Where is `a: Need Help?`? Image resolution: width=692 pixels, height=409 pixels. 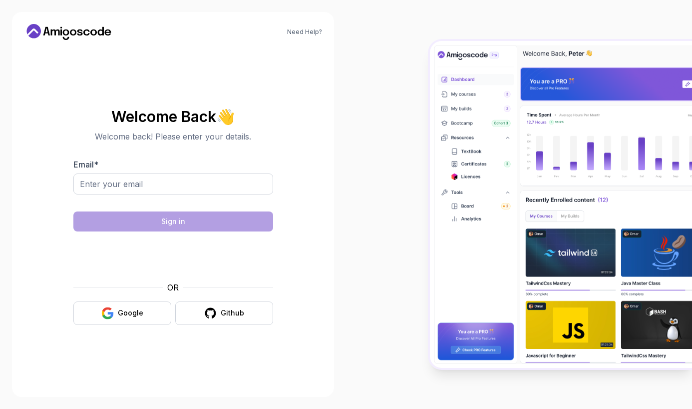
a: Need Help? is located at coordinates (305, 32).